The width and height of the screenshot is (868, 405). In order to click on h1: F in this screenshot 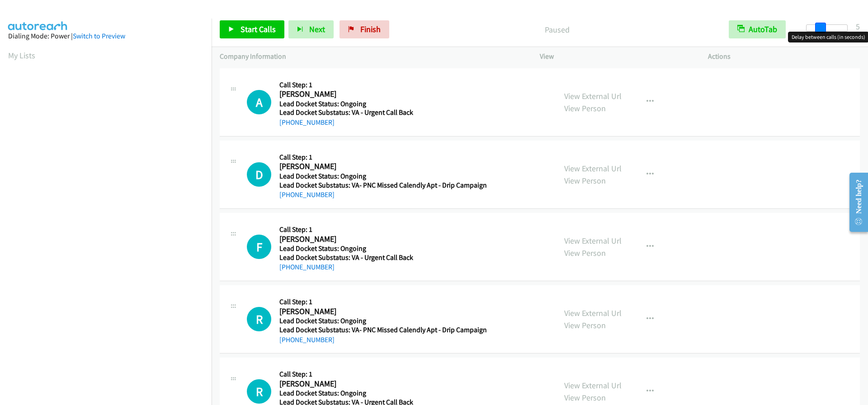, I will do `click(259, 247)`.